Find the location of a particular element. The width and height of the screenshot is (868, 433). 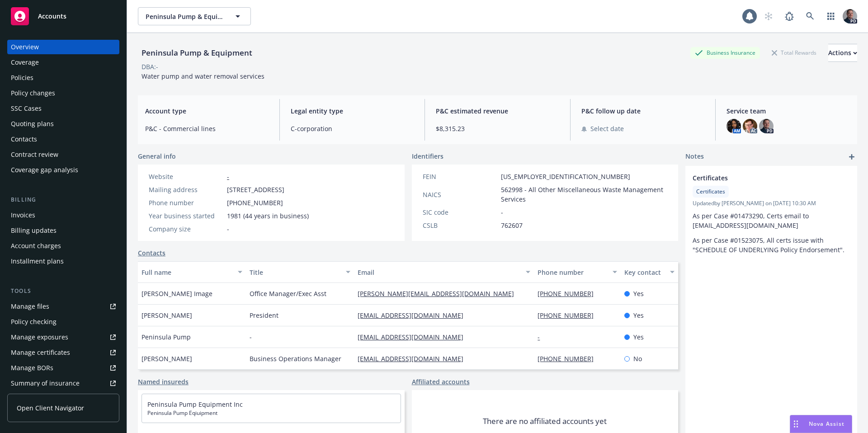

div: FEIN is located at coordinates (460, 176).